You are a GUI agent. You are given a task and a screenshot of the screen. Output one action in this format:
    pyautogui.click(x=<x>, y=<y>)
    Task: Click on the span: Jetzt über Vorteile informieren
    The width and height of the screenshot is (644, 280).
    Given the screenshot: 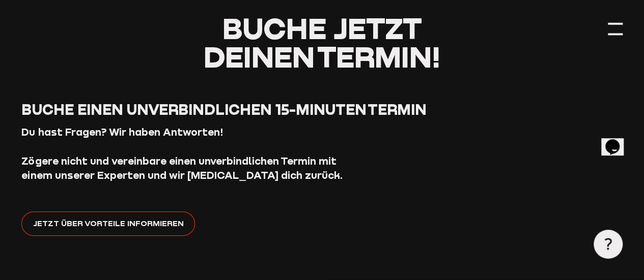 What is the action you would take?
    pyautogui.click(x=109, y=223)
    